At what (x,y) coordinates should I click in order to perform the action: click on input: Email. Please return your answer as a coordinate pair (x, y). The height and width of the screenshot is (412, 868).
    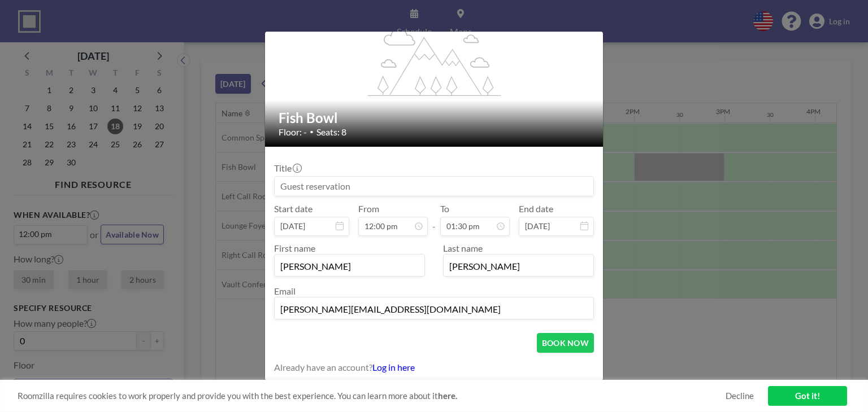
    Looking at the image, I should click on (434, 309).